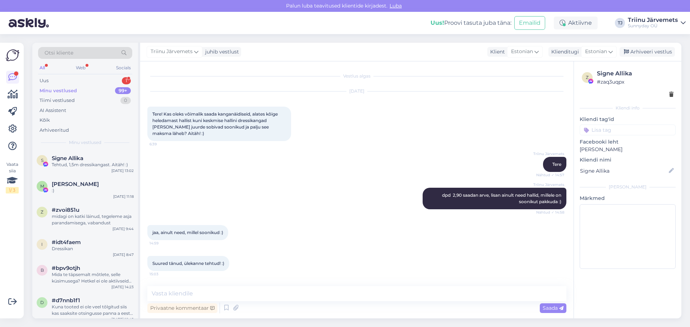  What do you see at coordinates (396, 6) in the screenshot?
I see `span: Luba` at bounding box center [396, 6].